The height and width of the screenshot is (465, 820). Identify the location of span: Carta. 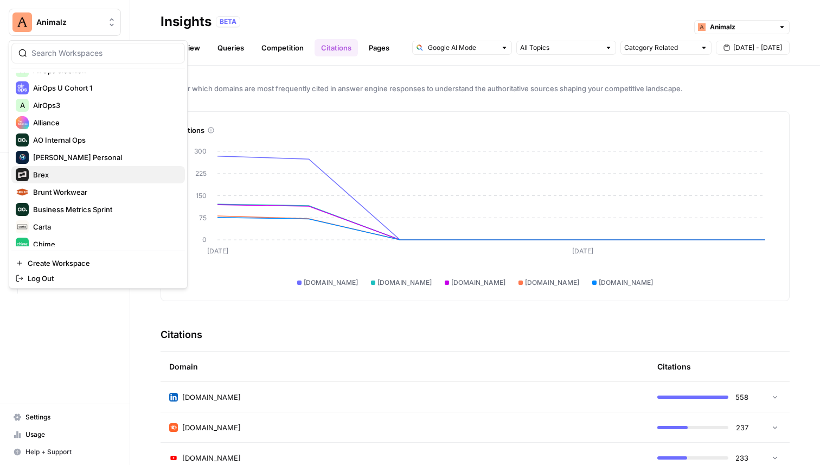
(105, 227).